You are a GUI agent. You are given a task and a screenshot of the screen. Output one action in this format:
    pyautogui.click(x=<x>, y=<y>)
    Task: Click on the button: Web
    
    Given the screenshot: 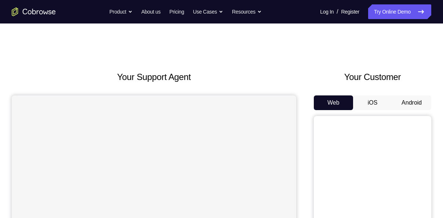 What is the action you would take?
    pyautogui.click(x=333, y=103)
    